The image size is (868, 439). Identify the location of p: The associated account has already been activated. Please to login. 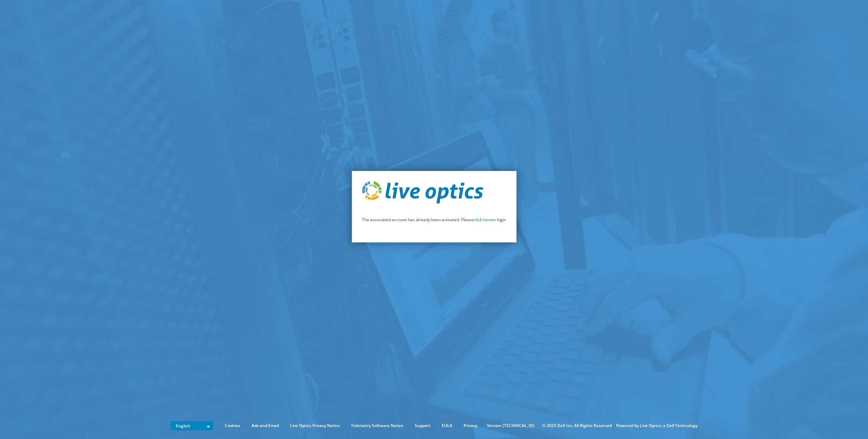
(434, 220).